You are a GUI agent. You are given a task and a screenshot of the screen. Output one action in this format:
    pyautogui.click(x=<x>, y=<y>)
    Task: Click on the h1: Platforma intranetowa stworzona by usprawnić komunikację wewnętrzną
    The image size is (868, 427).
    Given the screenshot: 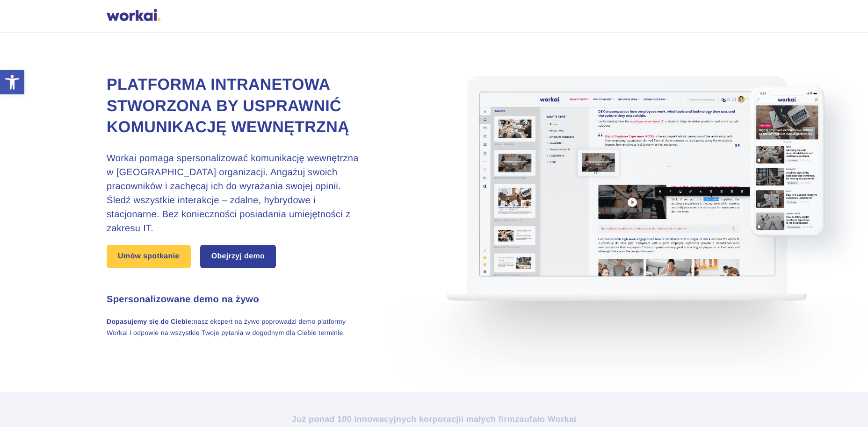 What is the action you would take?
    pyautogui.click(x=235, y=106)
    